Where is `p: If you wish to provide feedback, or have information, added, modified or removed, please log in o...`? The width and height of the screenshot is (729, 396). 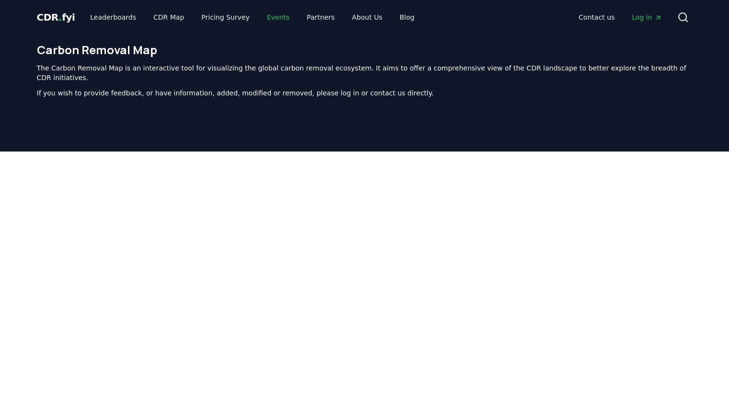 p: If you wish to provide feedback, or have information, added, modified or removed, please log in o... is located at coordinates (365, 93).